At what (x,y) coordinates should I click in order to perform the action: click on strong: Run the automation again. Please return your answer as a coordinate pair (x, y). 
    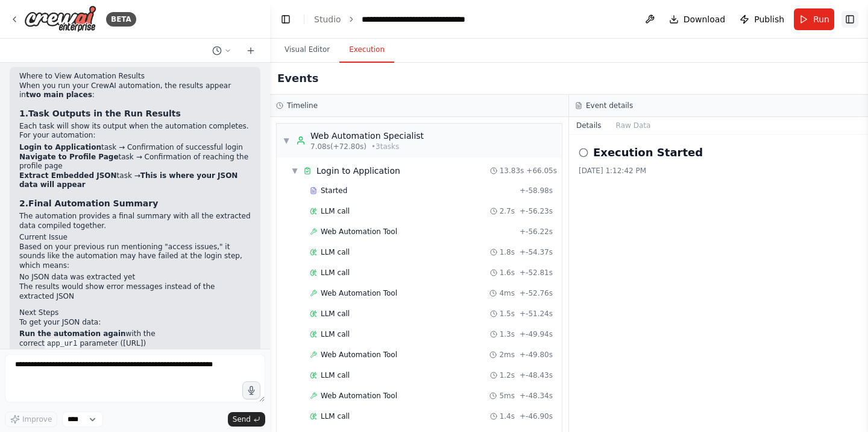
    Looking at the image, I should click on (72, 334).